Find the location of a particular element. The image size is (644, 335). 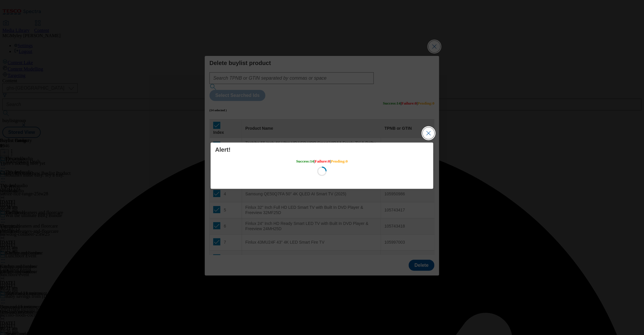

h4: Alert! is located at coordinates (322, 150).